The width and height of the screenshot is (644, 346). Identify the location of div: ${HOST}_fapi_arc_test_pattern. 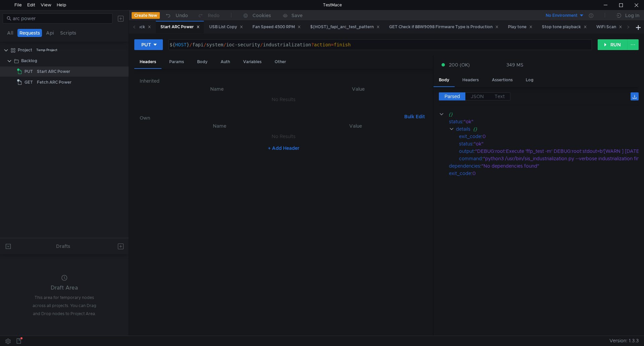
(345, 27).